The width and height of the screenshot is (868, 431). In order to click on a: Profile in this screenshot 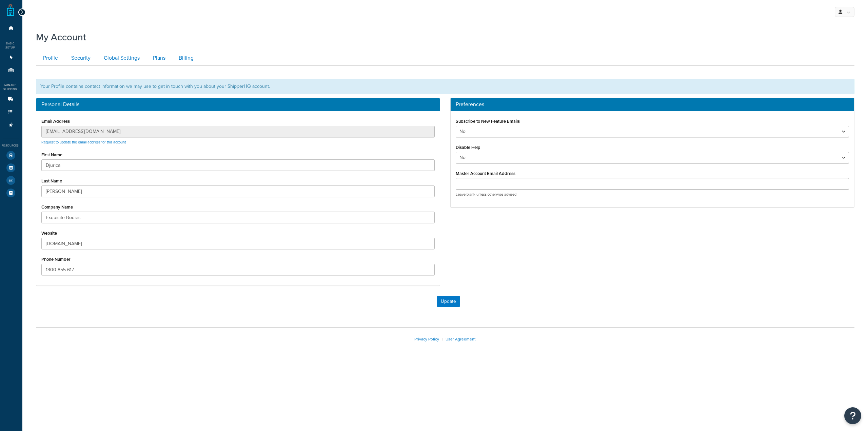, I will do `click(50, 58)`.